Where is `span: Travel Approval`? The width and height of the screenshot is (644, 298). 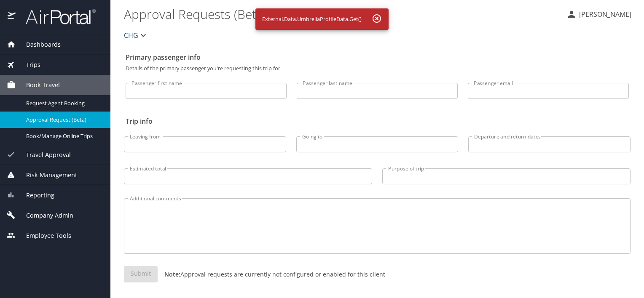 span: Travel Approval is located at coordinates (43, 155).